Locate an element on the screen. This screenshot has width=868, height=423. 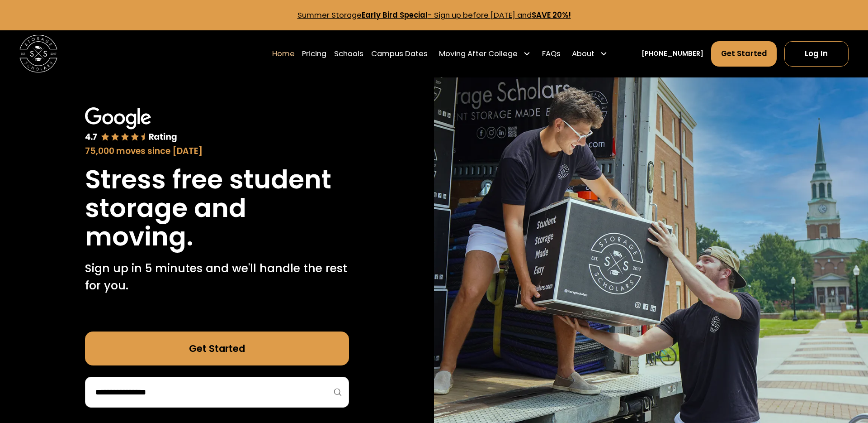
a: Schools is located at coordinates (349, 54).